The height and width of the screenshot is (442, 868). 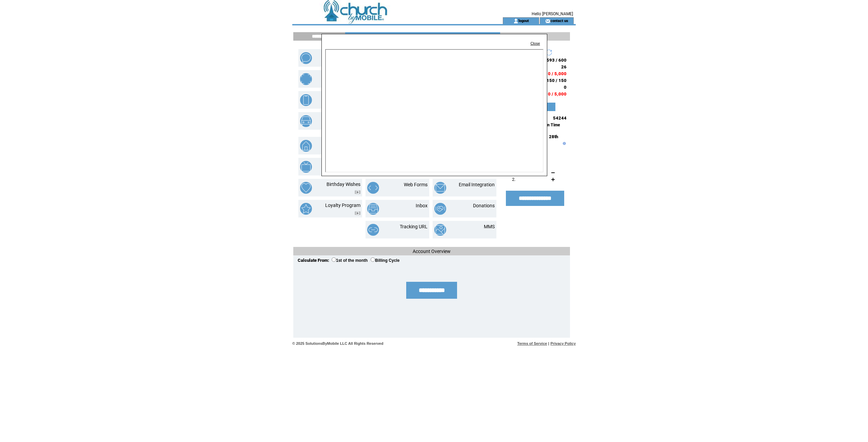 I want to click on a: Inbox, so click(x=422, y=206).